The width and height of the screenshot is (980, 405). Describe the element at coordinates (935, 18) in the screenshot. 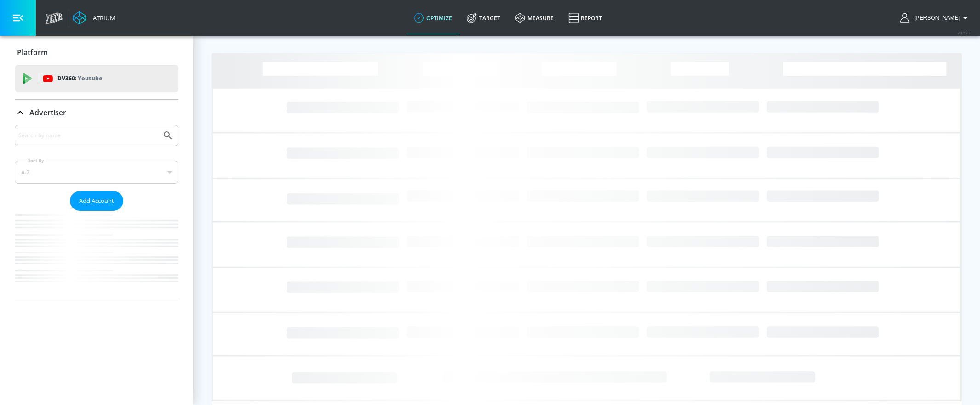

I see `span: login as: yen.lopezgallardo@zefr.com` at that location.